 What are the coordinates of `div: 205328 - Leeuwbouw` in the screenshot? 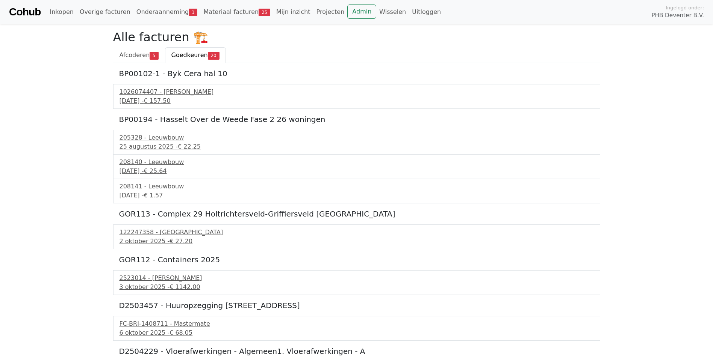 It's located at (357, 138).